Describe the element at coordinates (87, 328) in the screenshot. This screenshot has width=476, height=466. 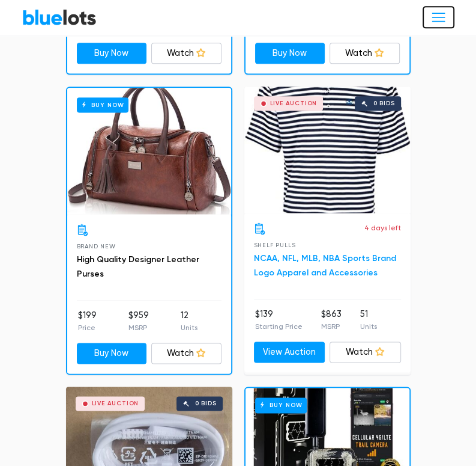
I see `p: Price` at that location.